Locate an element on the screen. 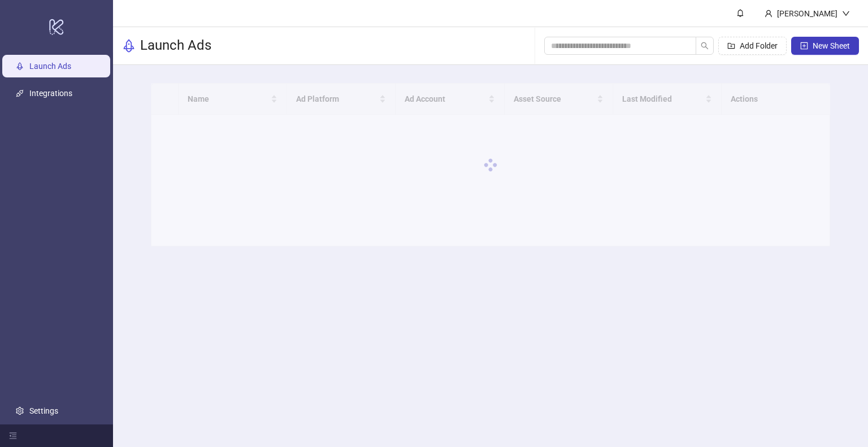 Image resolution: width=868 pixels, height=447 pixels. span: plus-square is located at coordinates (804, 45).